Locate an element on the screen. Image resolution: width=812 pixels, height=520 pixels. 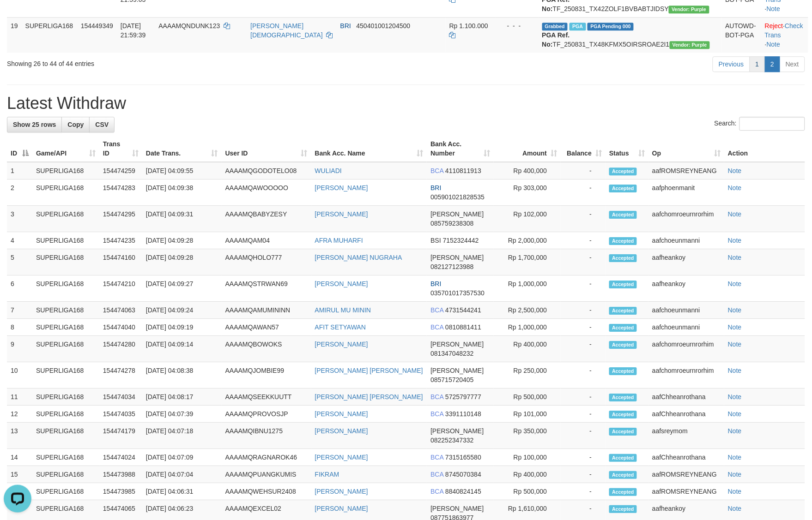
a: Reject is located at coordinates (774, 26).